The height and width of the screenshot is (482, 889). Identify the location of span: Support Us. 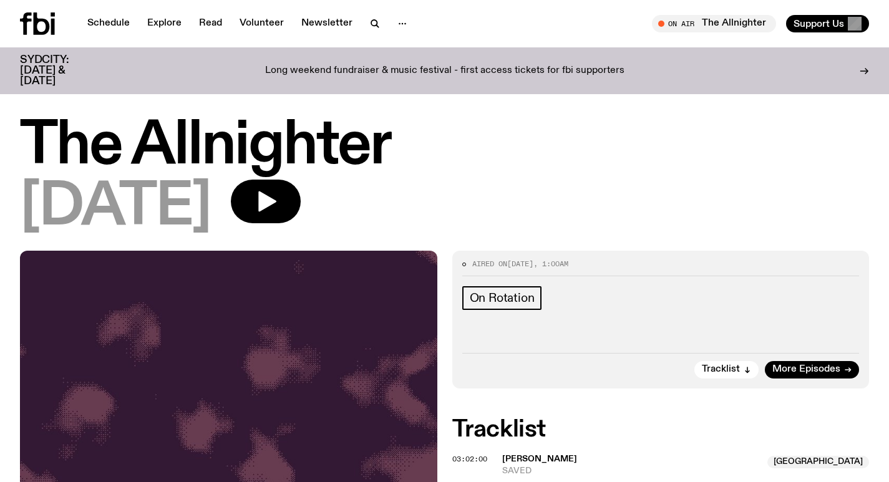
(818, 24).